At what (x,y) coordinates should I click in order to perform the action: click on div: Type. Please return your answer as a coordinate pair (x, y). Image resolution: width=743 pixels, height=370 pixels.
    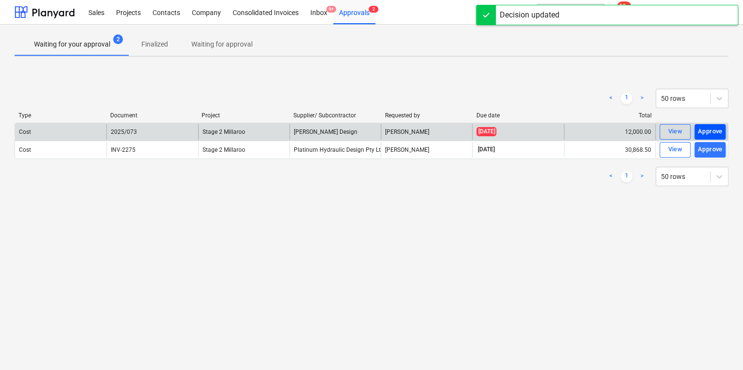
    Looking at the image, I should click on (60, 116).